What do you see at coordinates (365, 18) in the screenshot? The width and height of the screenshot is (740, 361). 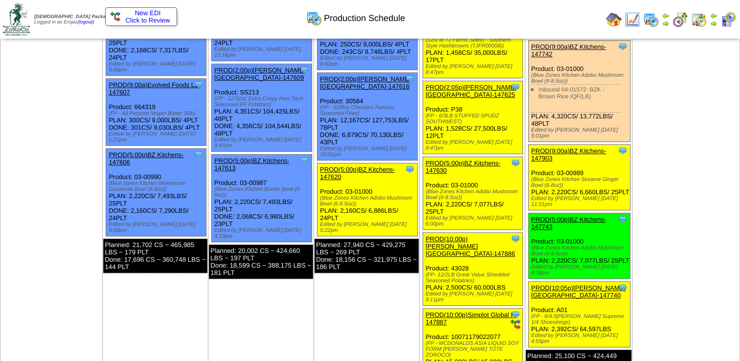 I see `span: Production Schedule` at bounding box center [365, 18].